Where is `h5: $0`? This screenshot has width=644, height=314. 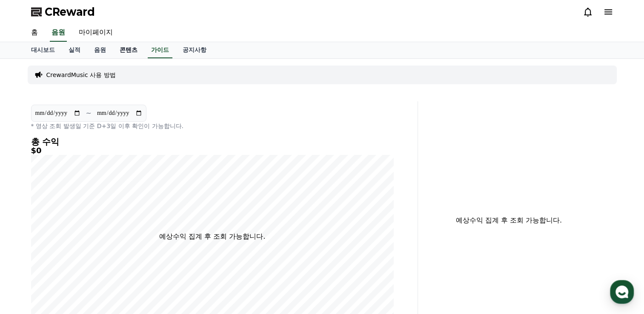 h5: $0 is located at coordinates (212, 151).